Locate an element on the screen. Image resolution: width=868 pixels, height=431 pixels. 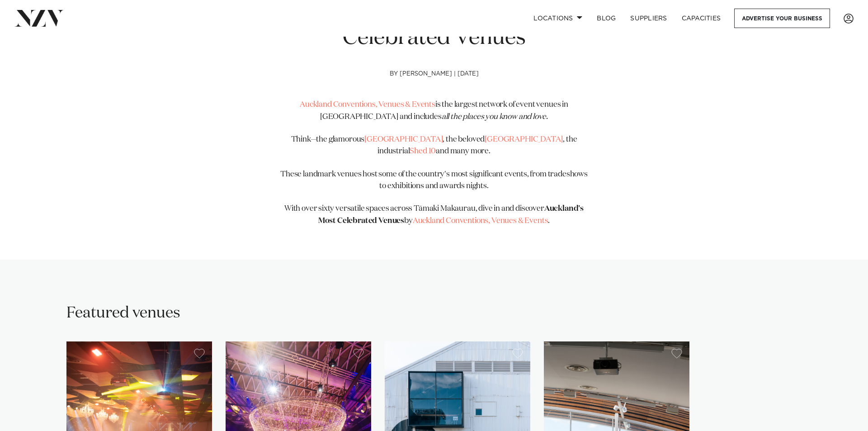
p: With over sixty versatile spaces across Tāmaki Makaurau, dive in and discover by . is located at coordinates (434, 215).